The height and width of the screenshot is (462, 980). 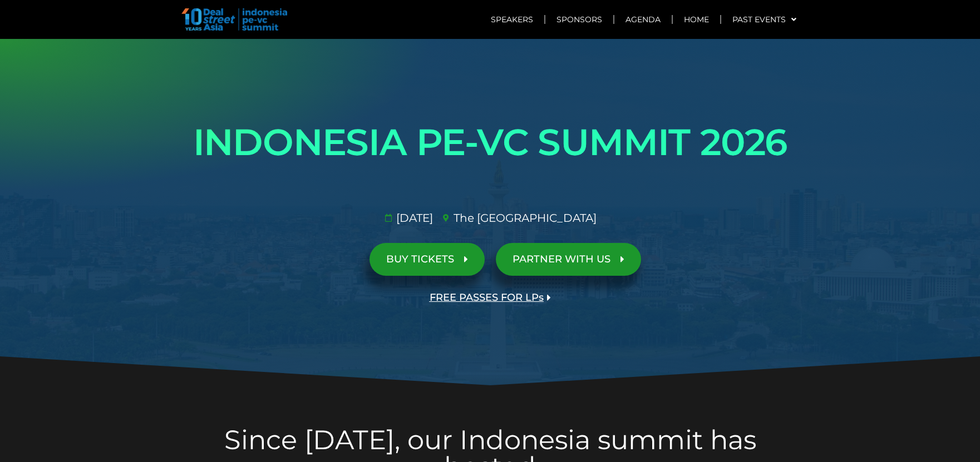 What do you see at coordinates (643, 20) in the screenshot?
I see `a: Agenda` at bounding box center [643, 20].